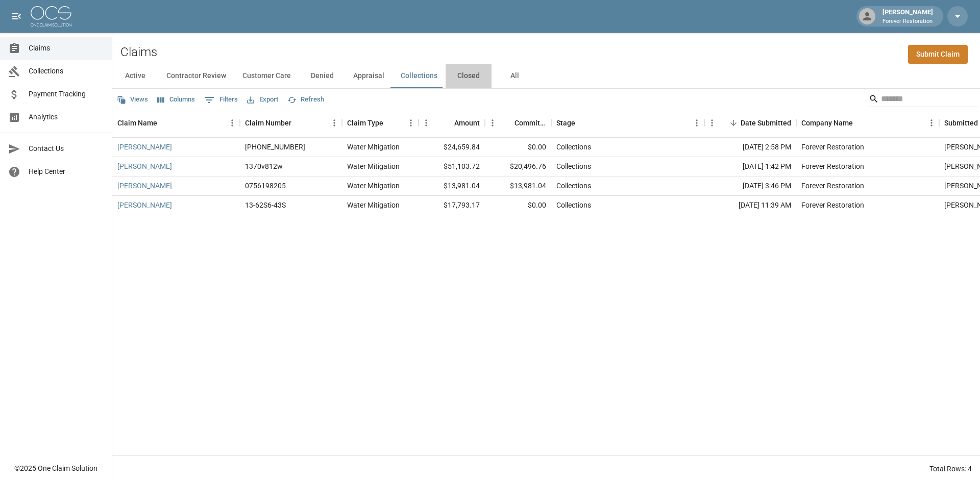 This screenshot has width=980, height=482. What do you see at coordinates (452, 206) in the screenshot?
I see `div: $17,793.17` at bounding box center [452, 206].